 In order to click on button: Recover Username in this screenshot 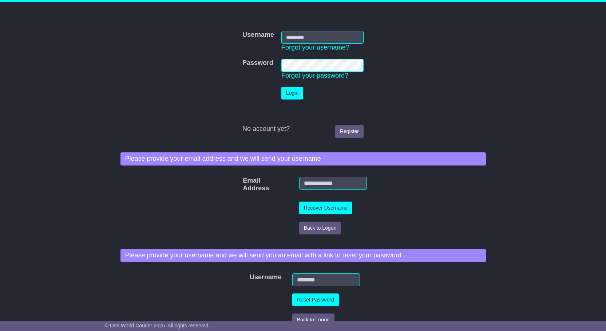, I will do `click(326, 208)`.